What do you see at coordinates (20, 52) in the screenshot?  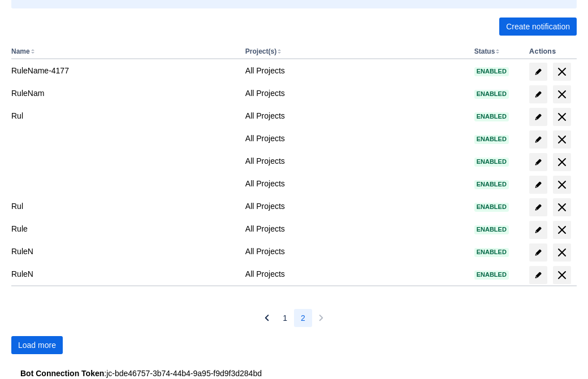 I see `button: Name` at bounding box center [20, 52].